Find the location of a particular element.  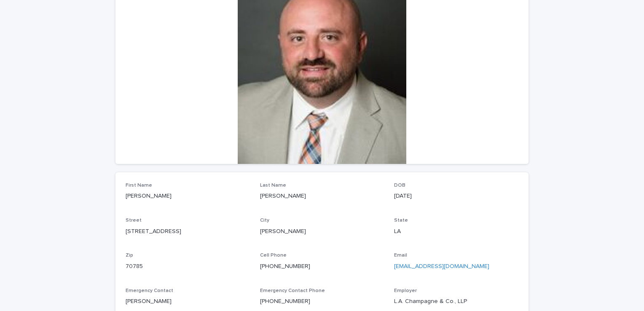

span: DOB is located at coordinates (399, 185).